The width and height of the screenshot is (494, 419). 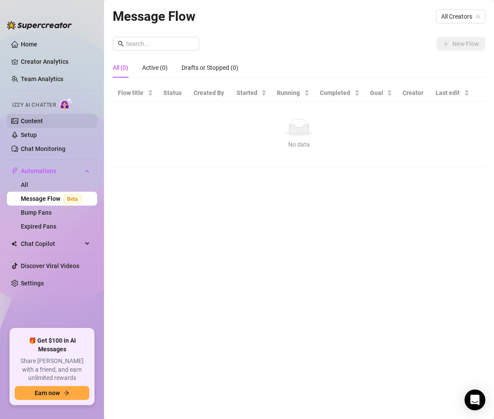 What do you see at coordinates (66, 393) in the screenshot?
I see `span: arrow-right` at bounding box center [66, 393].